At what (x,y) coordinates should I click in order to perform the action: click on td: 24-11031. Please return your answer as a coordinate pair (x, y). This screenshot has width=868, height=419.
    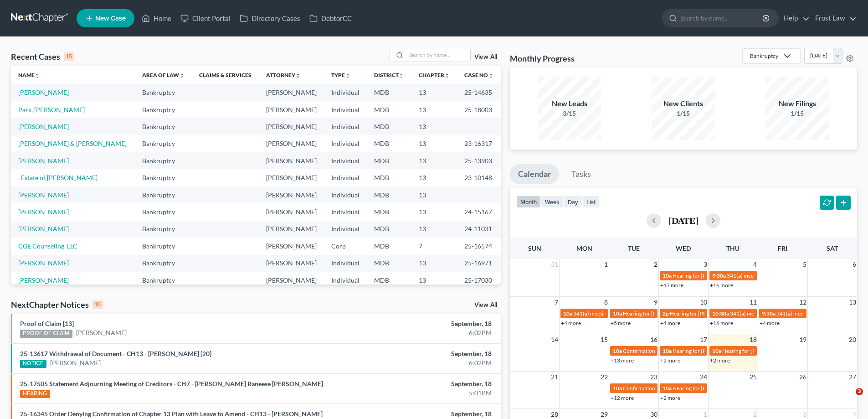
    Looking at the image, I should click on (479, 228).